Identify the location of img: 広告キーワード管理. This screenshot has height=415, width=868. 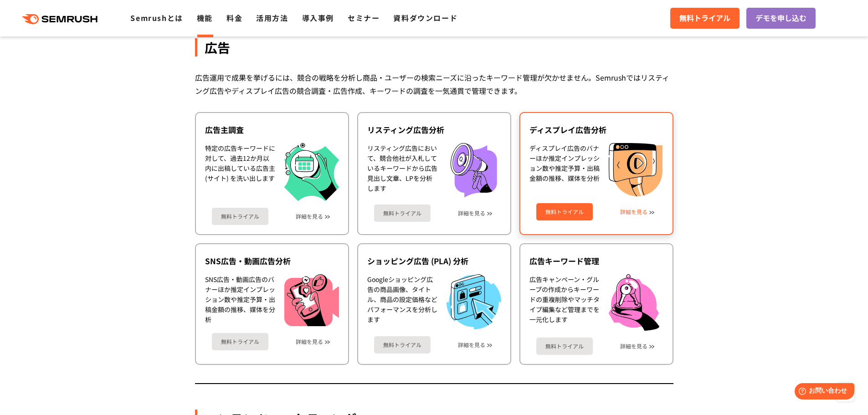
(634, 302).